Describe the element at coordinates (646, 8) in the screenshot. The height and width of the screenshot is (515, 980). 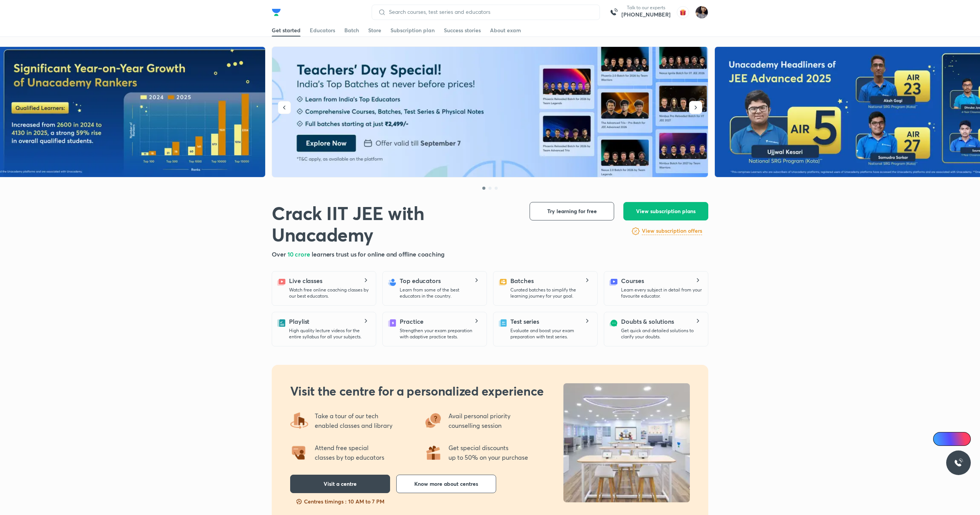
I see `p: Talk to our experts` at that location.